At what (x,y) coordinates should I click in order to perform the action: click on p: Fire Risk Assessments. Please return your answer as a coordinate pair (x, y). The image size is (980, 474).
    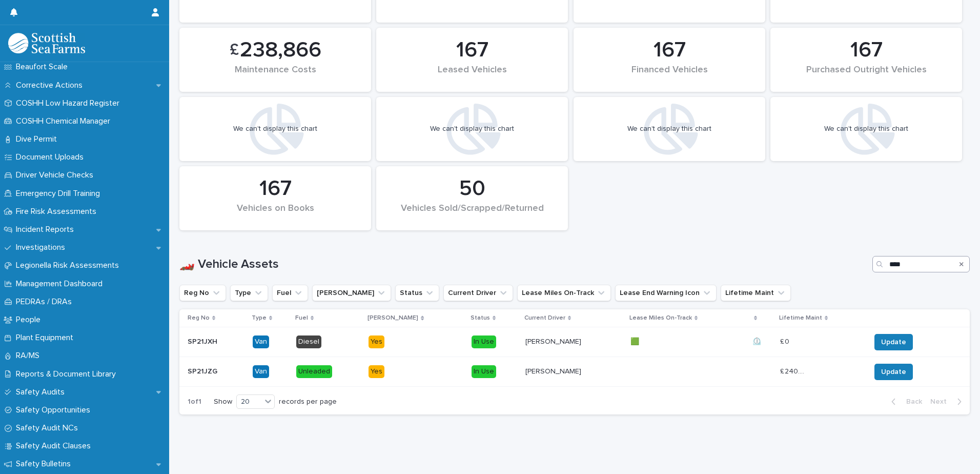
    Looking at the image, I should click on (58, 211).